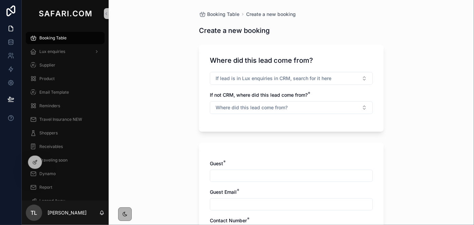 This screenshot has width=474, height=225. Describe the element at coordinates (65, 92) in the screenshot. I see `a: Email Template` at that location.